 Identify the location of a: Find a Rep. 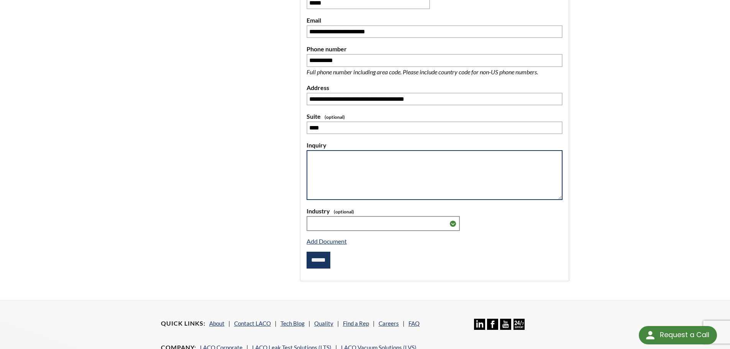
(356, 324).